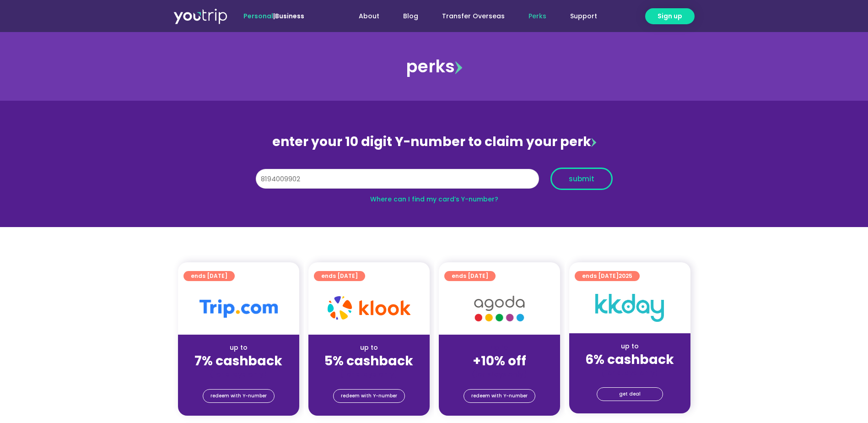 The width and height of the screenshot is (868, 423). What do you see at coordinates (369, 360) in the screenshot?
I see `strong: 5% cashback` at bounding box center [369, 360].